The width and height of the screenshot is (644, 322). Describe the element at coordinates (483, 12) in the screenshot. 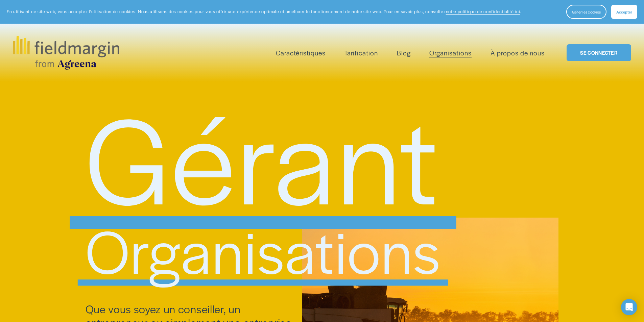

I see `a: notre politique de confidentialité ici` at that location.